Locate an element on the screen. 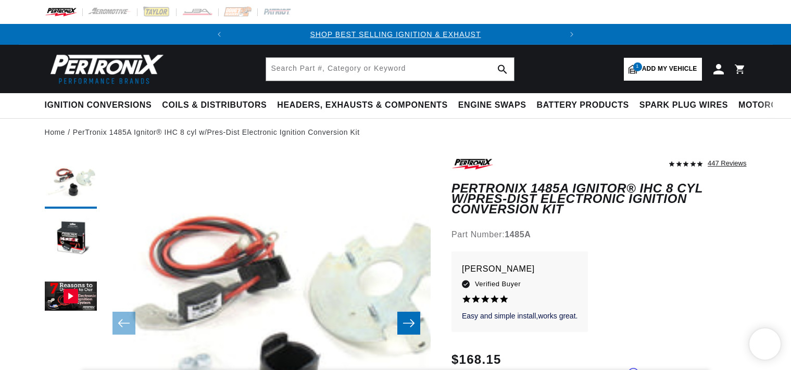 The width and height of the screenshot is (791, 370). span: 1 is located at coordinates (638, 67).